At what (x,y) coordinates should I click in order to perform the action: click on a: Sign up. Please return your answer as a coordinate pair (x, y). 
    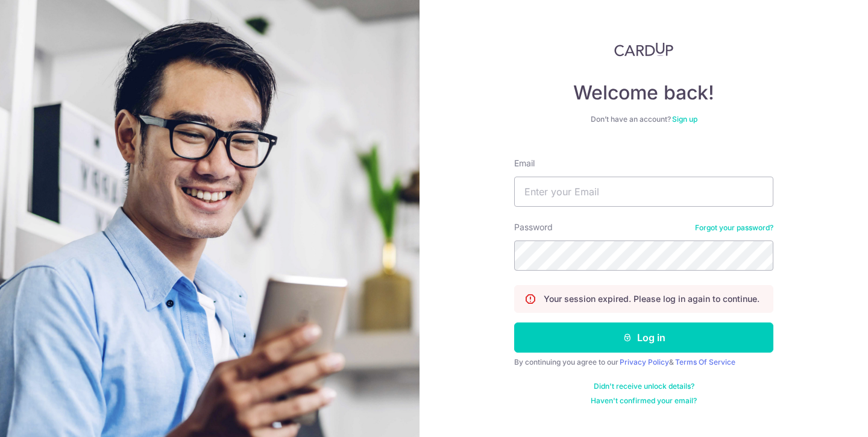
    Looking at the image, I should click on (685, 119).